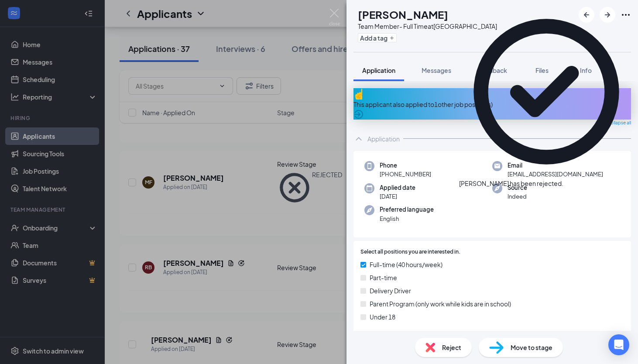  What do you see at coordinates (359, 138) in the screenshot?
I see `svg: ChevronUp` at bounding box center [359, 138].